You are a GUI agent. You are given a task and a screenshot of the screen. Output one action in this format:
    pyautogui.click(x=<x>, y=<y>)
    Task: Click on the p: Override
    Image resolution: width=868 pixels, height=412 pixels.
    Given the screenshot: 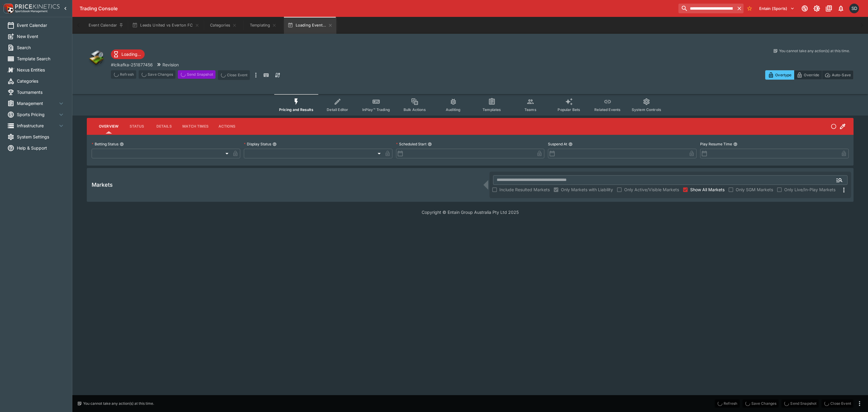 What is the action you would take?
    pyautogui.click(x=811, y=75)
    